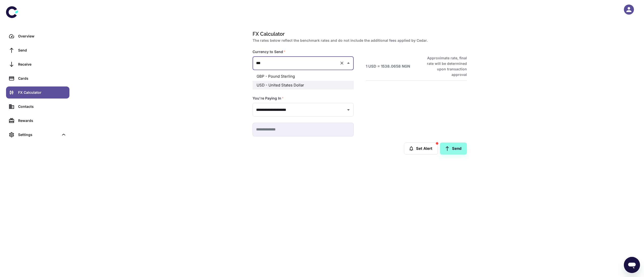 This screenshot has height=277, width=644. What do you see at coordinates (421, 149) in the screenshot?
I see `button: Set Alert` at bounding box center [421, 149].